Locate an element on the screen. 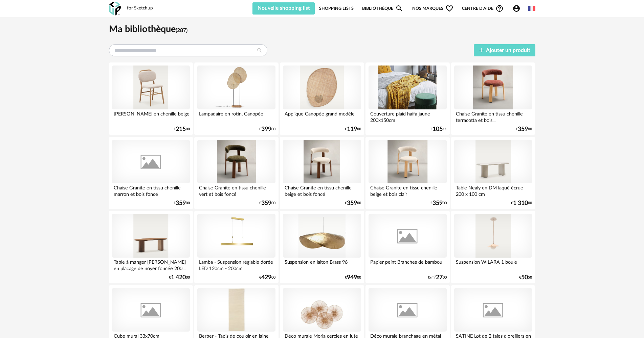 This screenshot has height=338, width=644. span: 215 is located at coordinates (181, 130).